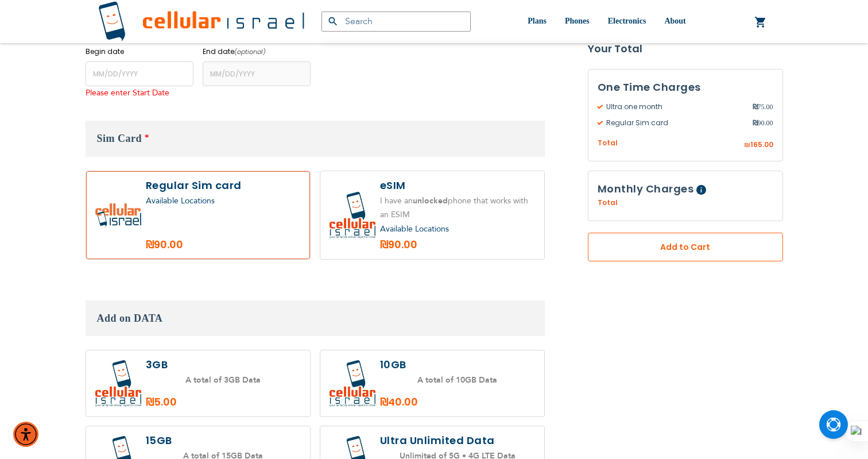 This screenshot has width=868, height=459. I want to click on div: Please enter Start Date, so click(139, 93).